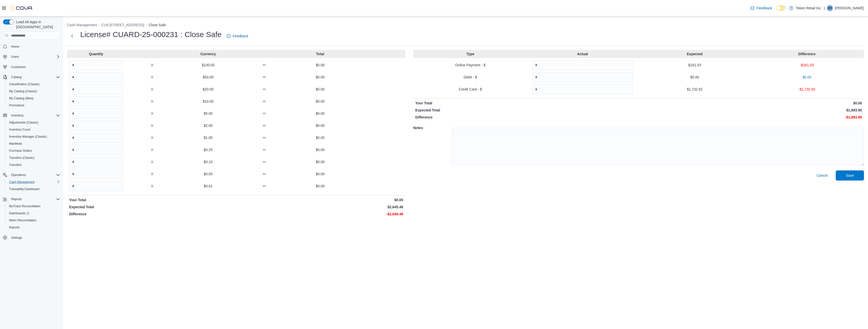 Image resolution: width=868 pixels, height=329 pixels. What do you see at coordinates (320, 207) in the screenshot?
I see `p: $2,645.48` at bounding box center [320, 207].